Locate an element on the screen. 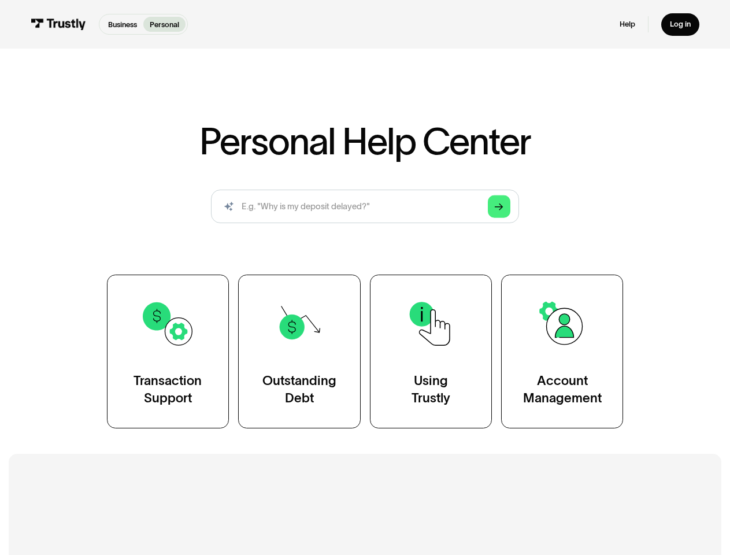 Image resolution: width=730 pixels, height=555 pixels. a: AccountManagement is located at coordinates (562, 351).